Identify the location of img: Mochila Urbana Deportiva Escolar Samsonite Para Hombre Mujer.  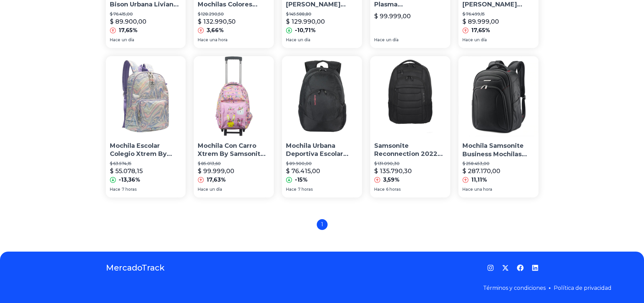
(322, 96).